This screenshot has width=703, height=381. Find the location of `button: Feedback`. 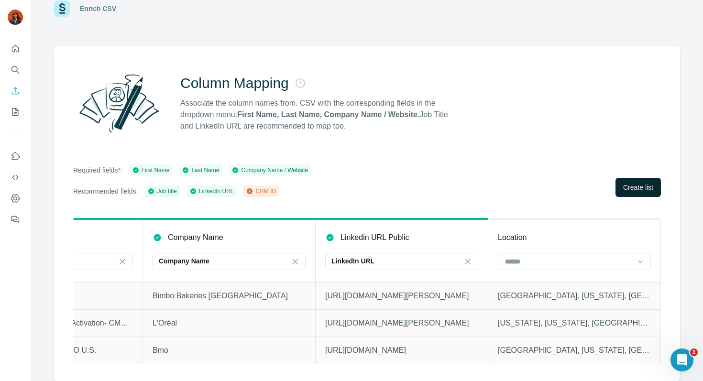

button: Feedback is located at coordinates (15, 220).